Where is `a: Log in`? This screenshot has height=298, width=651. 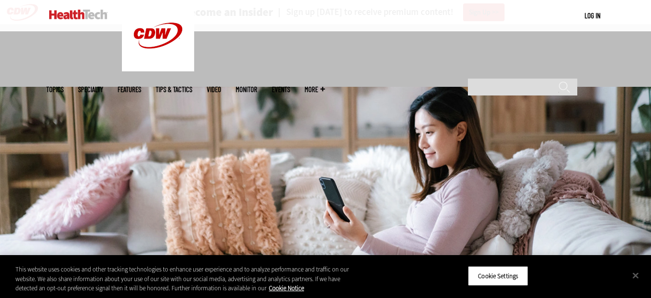
a: Log in is located at coordinates (593, 15).